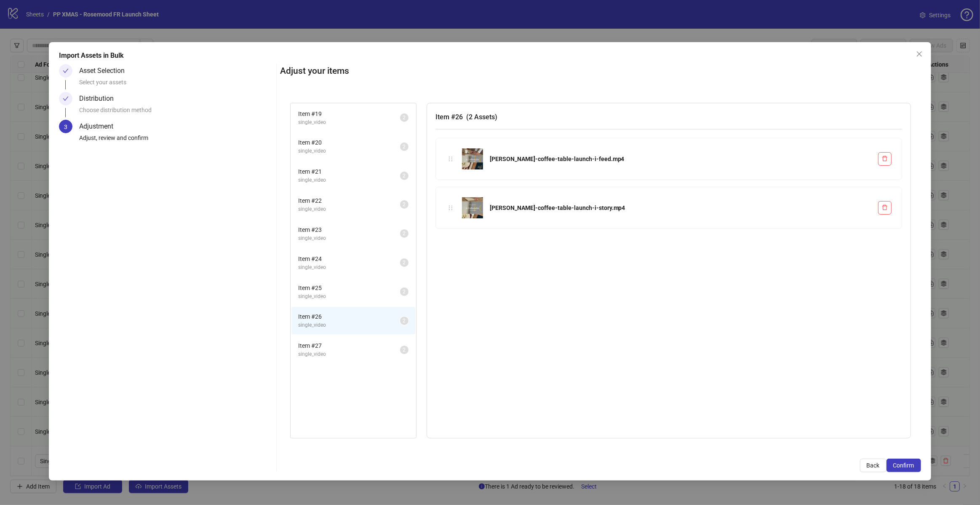 This screenshot has width=980, height=505. Describe the element at coordinates (349, 346) in the screenshot. I see `span: Item # 27` at that location.